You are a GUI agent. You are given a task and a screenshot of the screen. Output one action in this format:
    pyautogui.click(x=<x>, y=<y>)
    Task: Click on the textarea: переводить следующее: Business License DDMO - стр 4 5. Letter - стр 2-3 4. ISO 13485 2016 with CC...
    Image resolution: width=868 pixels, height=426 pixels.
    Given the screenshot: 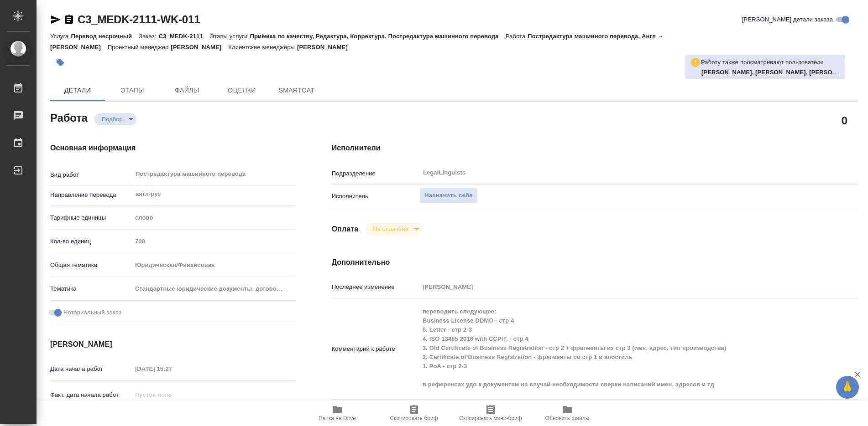 What is the action you would take?
    pyautogui.click(x=617, y=348)
    